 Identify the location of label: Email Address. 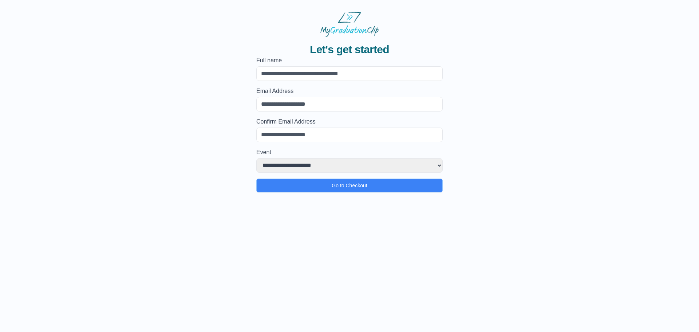
(349, 91).